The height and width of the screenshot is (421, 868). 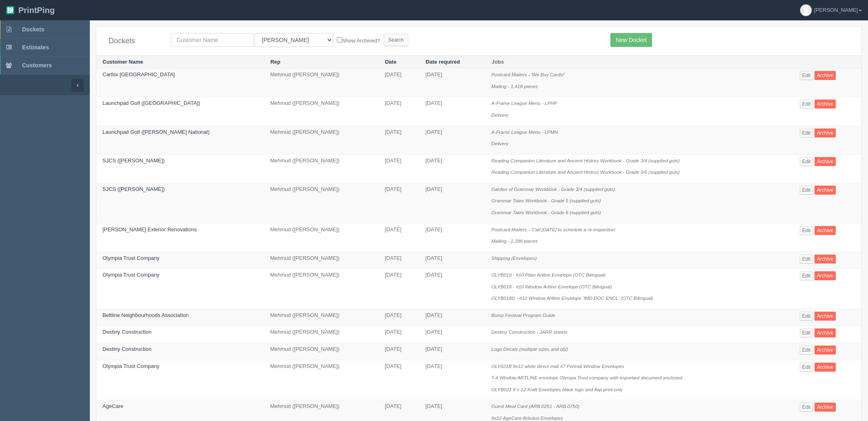 I want to click on span: Customers, so click(x=37, y=65).